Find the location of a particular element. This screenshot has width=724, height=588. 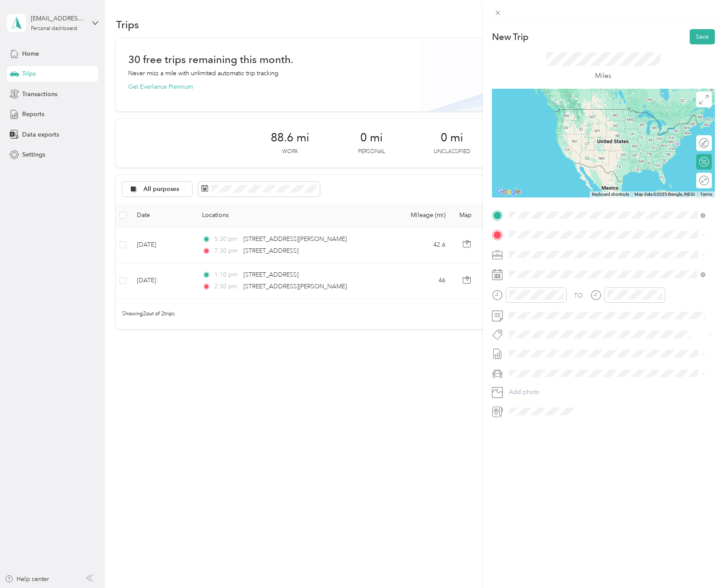

button: Keyboard shortcuts is located at coordinates (610, 194).